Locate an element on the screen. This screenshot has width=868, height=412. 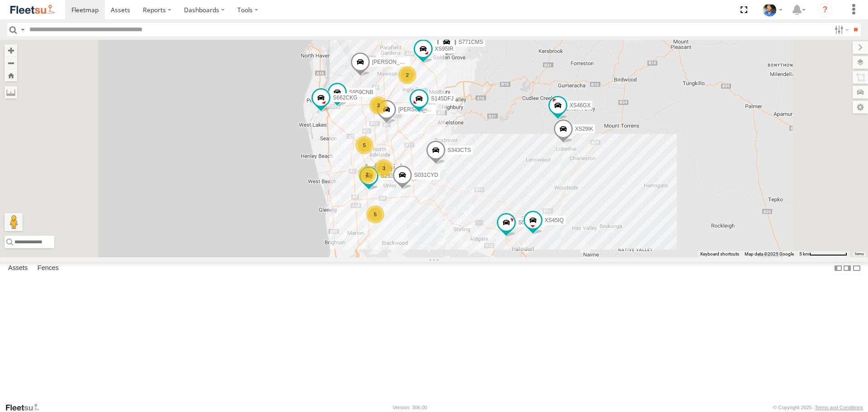
div: © Copyright 2025 - is located at coordinates (818, 407).